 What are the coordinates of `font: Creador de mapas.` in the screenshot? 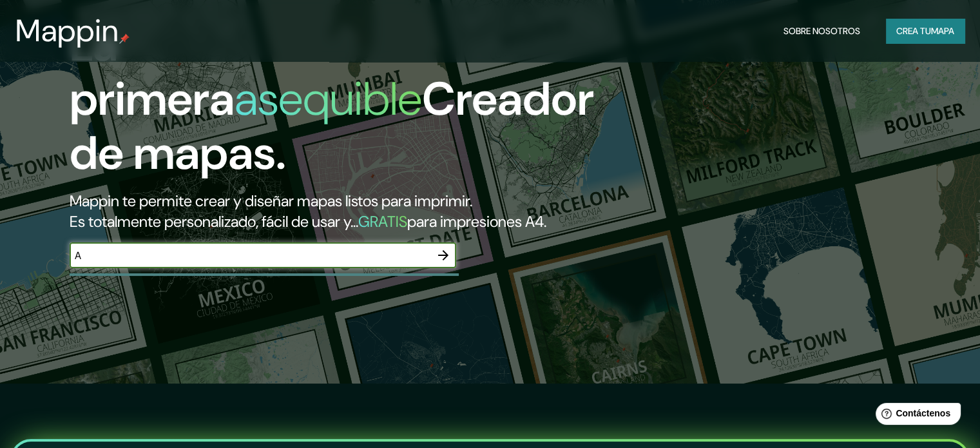 It's located at (332, 126).